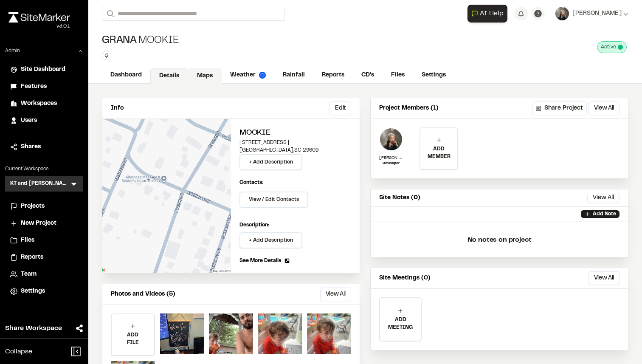 Image resolution: width=642 pixels, height=364 pixels. I want to click on p: Developer, so click(391, 164).